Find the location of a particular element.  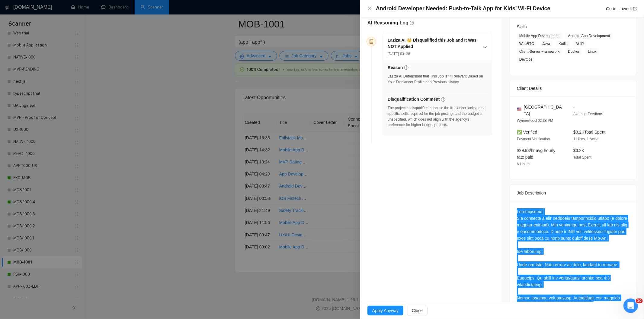

span: Mobile App Development is located at coordinates (539, 36).